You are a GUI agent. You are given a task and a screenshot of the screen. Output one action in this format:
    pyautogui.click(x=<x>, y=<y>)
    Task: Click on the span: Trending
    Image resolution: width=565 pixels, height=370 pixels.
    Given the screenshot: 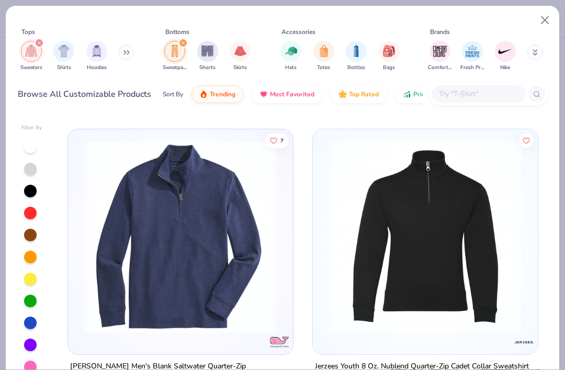 What is the action you would take?
    pyautogui.click(x=223, y=94)
    